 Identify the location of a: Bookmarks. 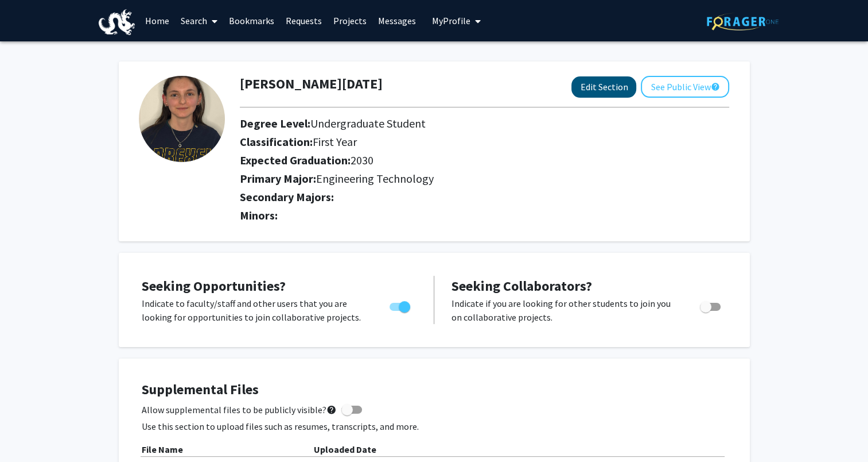
(251, 21).